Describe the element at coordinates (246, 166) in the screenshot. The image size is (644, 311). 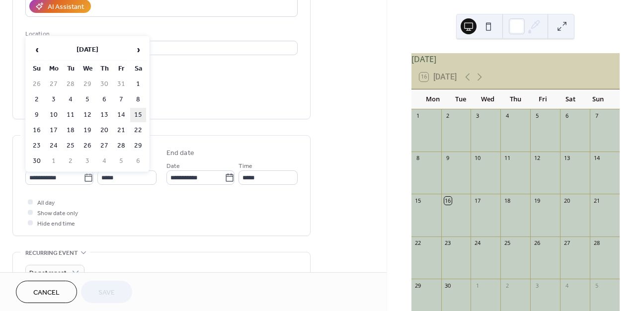
I see `span: Time` at that location.